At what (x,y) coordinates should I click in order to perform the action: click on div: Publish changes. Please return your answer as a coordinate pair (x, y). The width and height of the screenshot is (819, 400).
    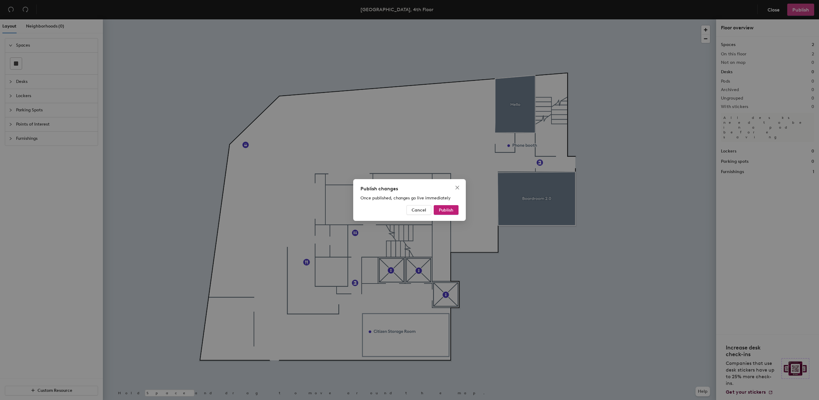
    Looking at the image, I should click on (409, 189).